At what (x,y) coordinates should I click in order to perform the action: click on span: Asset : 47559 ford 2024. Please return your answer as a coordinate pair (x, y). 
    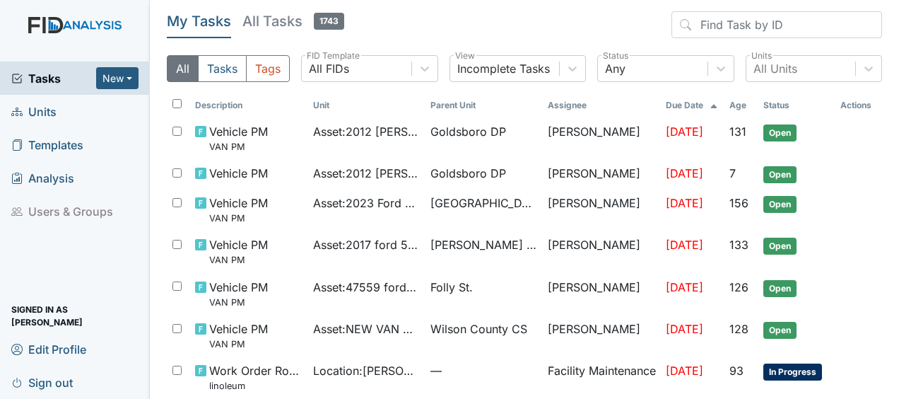
    Looking at the image, I should click on (366, 287).